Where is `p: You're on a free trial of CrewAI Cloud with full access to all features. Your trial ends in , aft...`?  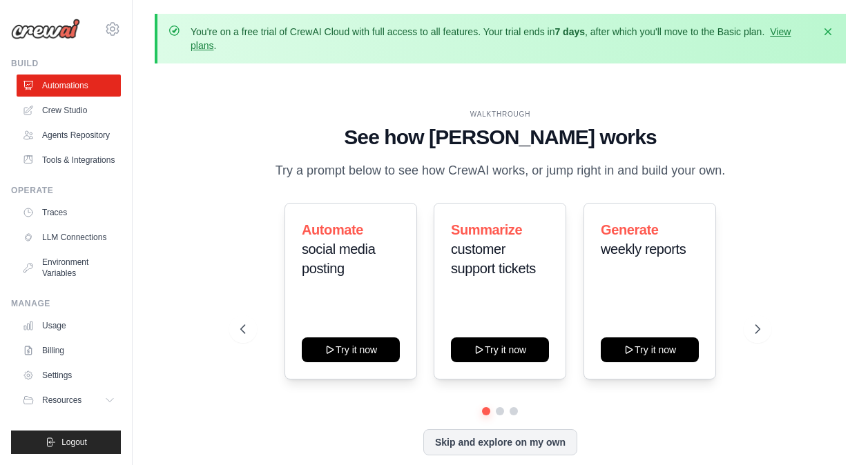 p: You're on a free trial of CrewAI Cloud with full access to all features. Your trial ends in , aft... is located at coordinates (501, 39).